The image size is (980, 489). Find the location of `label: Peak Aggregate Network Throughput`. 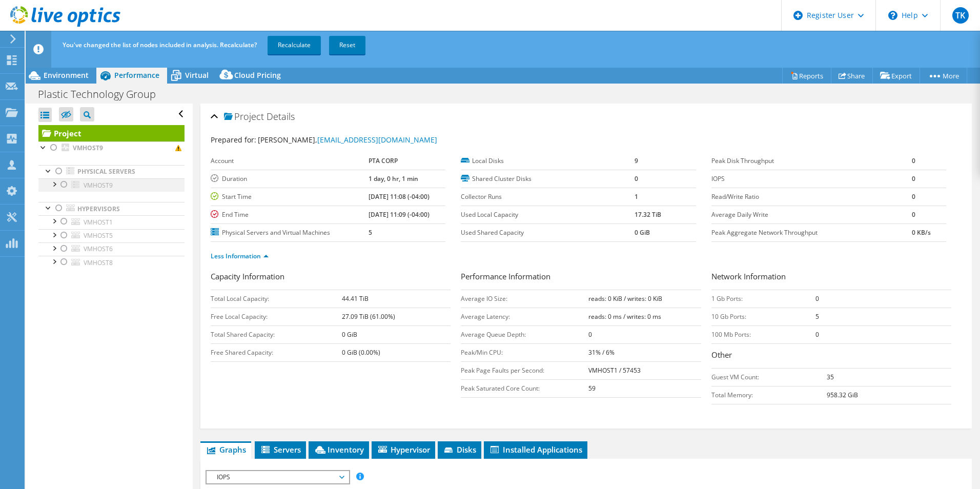

label: Peak Aggregate Network Throughput is located at coordinates (812, 233).